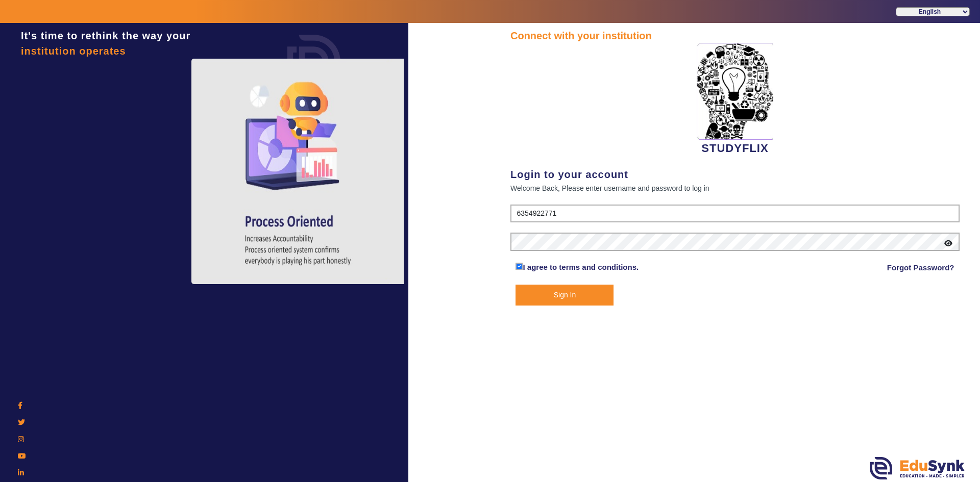 The image size is (980, 482). Describe the element at coordinates (106, 36) in the screenshot. I see `span: It's time to rethink the way your` at that location.